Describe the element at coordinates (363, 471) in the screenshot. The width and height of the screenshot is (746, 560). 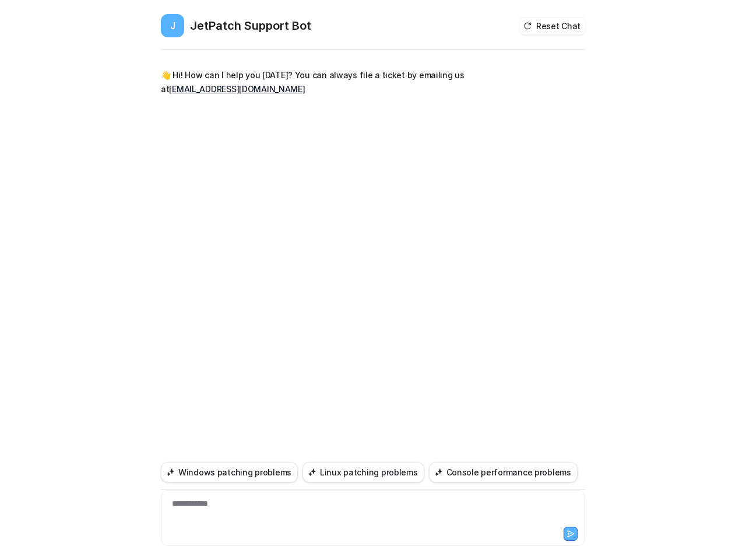
I see `button: Linux patching problems` at that location.